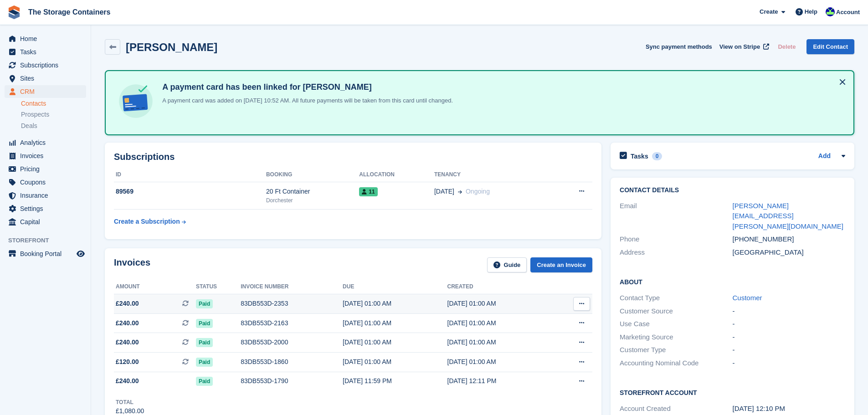 The image size is (868, 415). Describe the element at coordinates (53, 114) in the screenshot. I see `a: Prospects` at that location.